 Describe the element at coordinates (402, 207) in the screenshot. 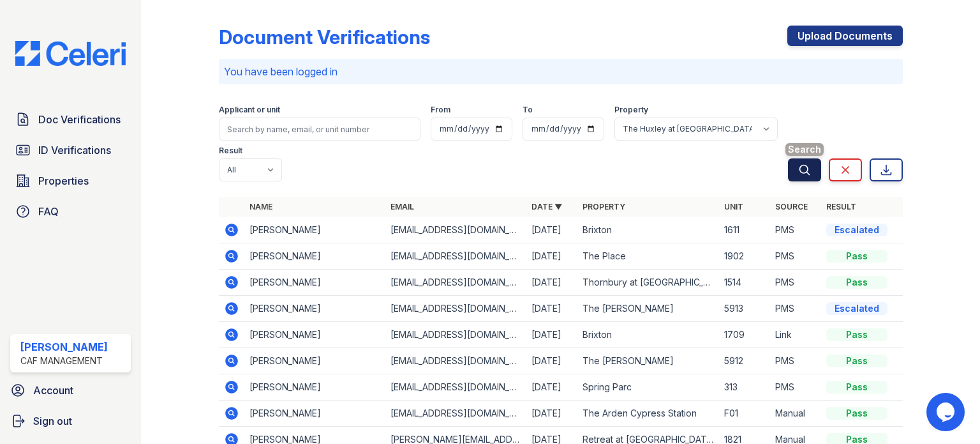

I see `a: Email` at that location.